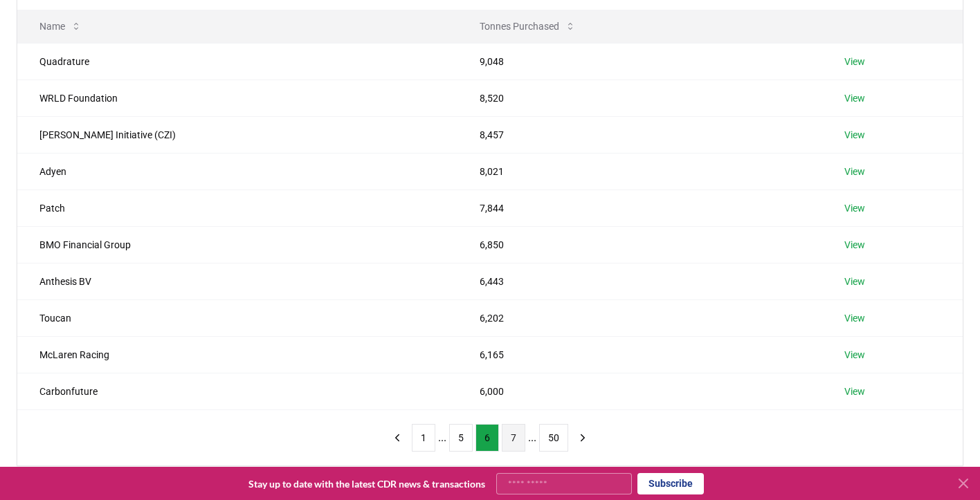 Image resolution: width=980 pixels, height=500 pixels. I want to click on button: 50, so click(554, 438).